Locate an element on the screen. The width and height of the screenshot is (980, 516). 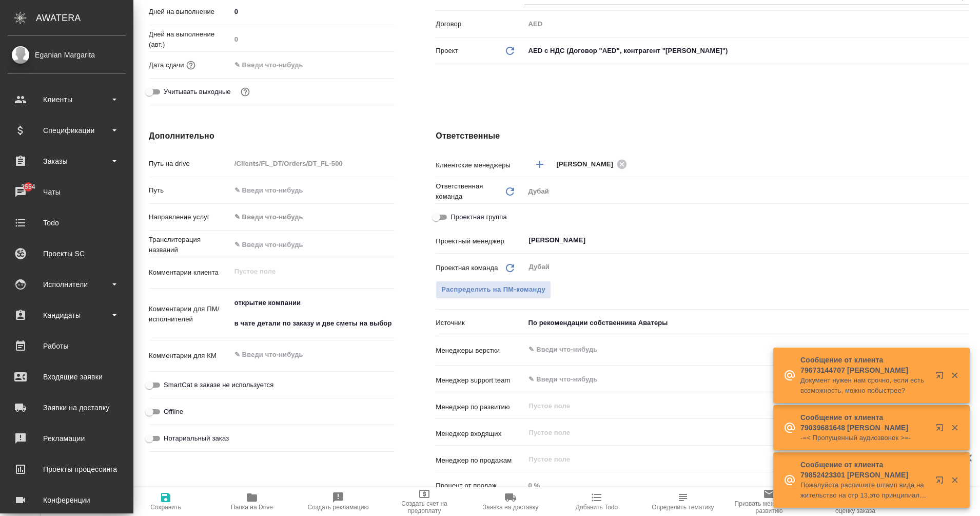
textarea: открытие компании в чате детали по заказу и две сметы на выбор is located at coordinates (313, 313).